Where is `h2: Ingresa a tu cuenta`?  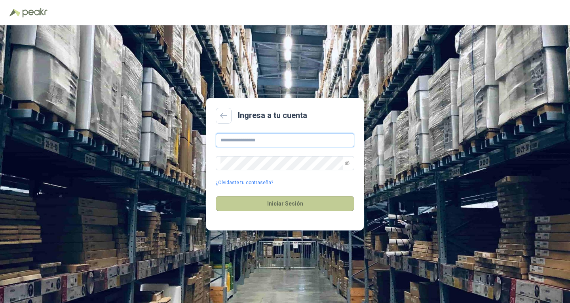 h2: Ingresa a tu cuenta is located at coordinates (272, 115).